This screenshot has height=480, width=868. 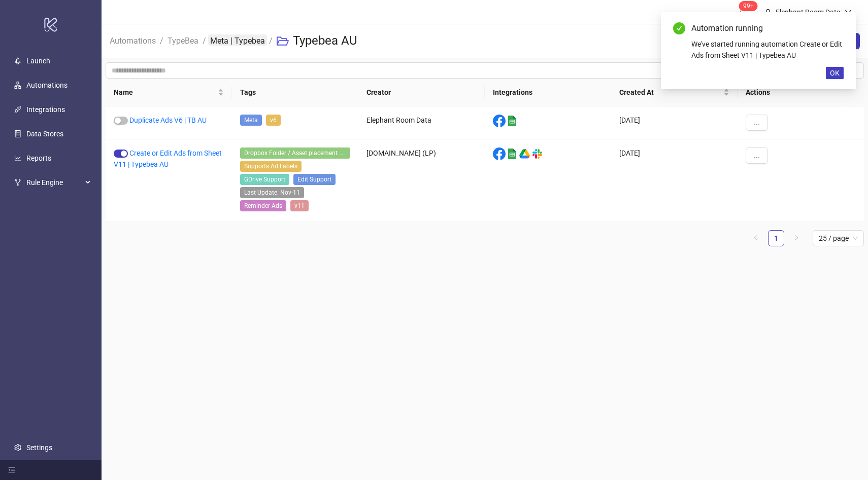 What do you see at coordinates (796, 239) in the screenshot?
I see `li: Next Page` at bounding box center [796, 239].